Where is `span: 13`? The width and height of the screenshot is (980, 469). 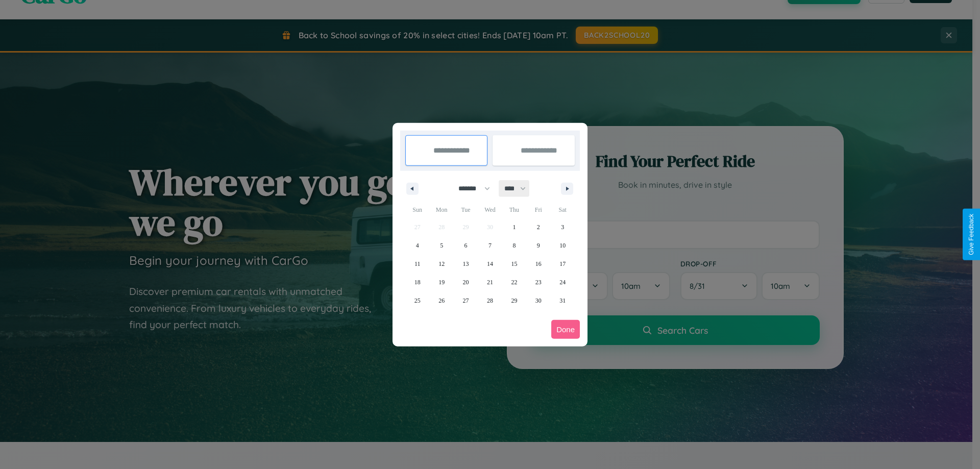 span: 13 is located at coordinates (466, 264).